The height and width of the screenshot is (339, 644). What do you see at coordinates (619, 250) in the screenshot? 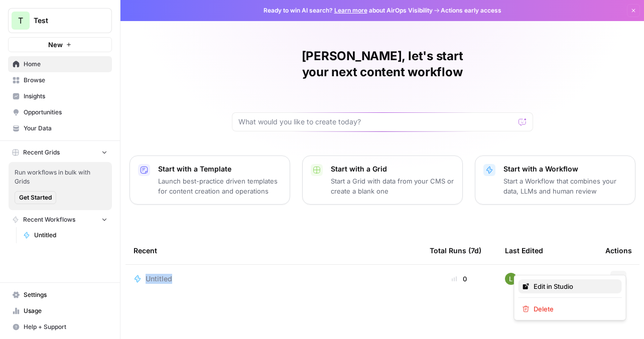
I see `div: Actions` at bounding box center [619, 250].